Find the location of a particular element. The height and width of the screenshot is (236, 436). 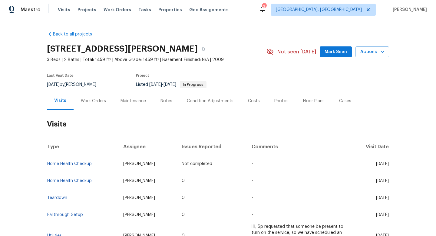

span: Actions is located at coordinates (372, 52).